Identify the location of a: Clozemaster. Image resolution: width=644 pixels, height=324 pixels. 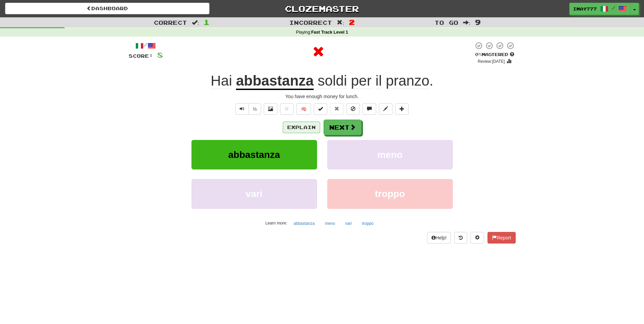
(322, 8).